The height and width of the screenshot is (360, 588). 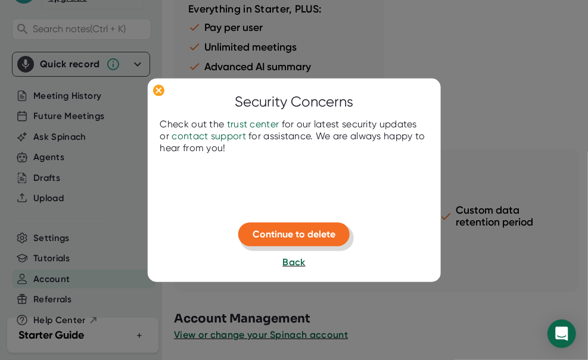 What do you see at coordinates (294, 263) in the screenshot?
I see `button: Back` at bounding box center [294, 263].